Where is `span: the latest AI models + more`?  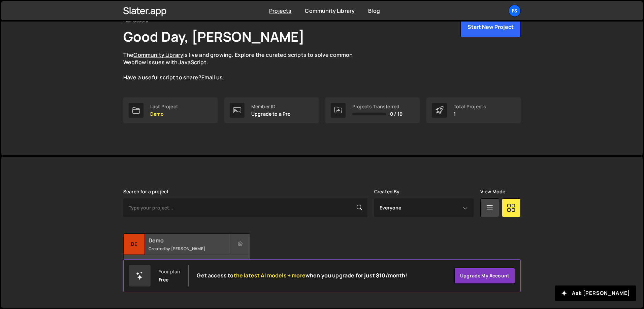 span: the latest AI models + more is located at coordinates (270, 275).